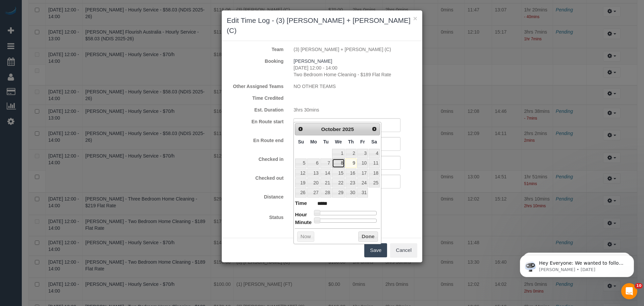 This screenshot has width=644, height=306. Describe the element at coordinates (331, 129) in the screenshot. I see `span: October` at that location.